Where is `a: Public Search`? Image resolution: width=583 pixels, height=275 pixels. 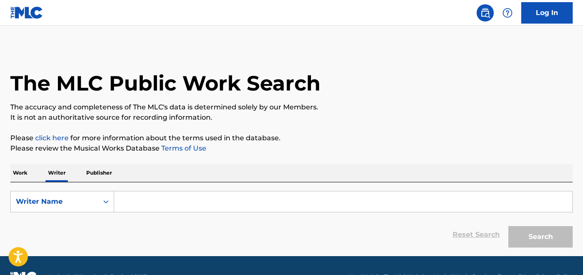
a: Public Search is located at coordinates (485, 13).